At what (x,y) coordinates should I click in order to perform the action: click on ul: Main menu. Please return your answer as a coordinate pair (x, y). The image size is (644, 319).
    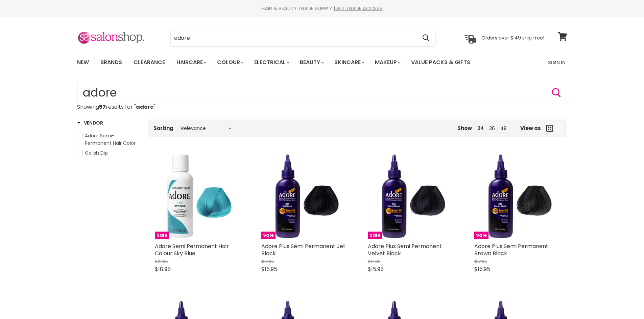
    Looking at the image, I should click on (290, 62).